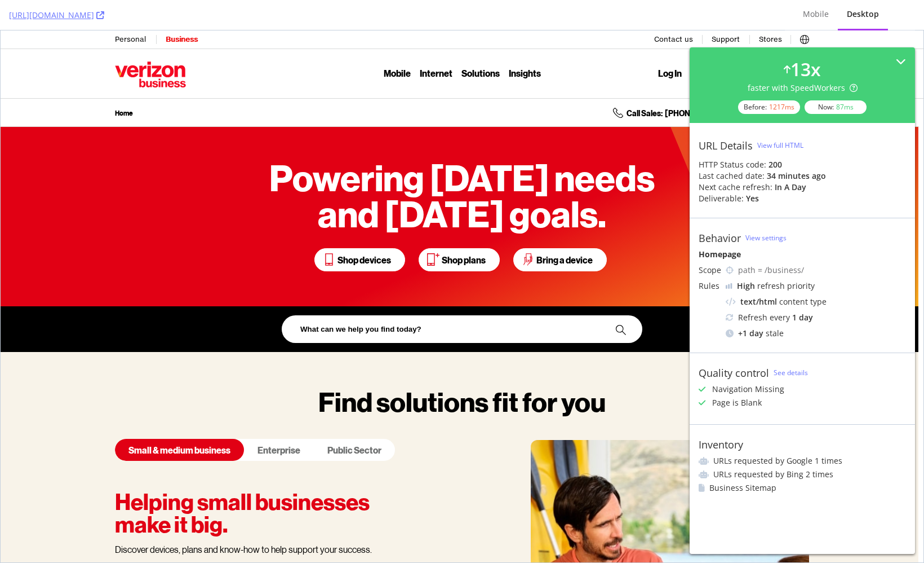 Image resolution: width=924 pixels, height=563 pixels. I want to click on h3: Helping small businesses make it big., so click(261, 482).